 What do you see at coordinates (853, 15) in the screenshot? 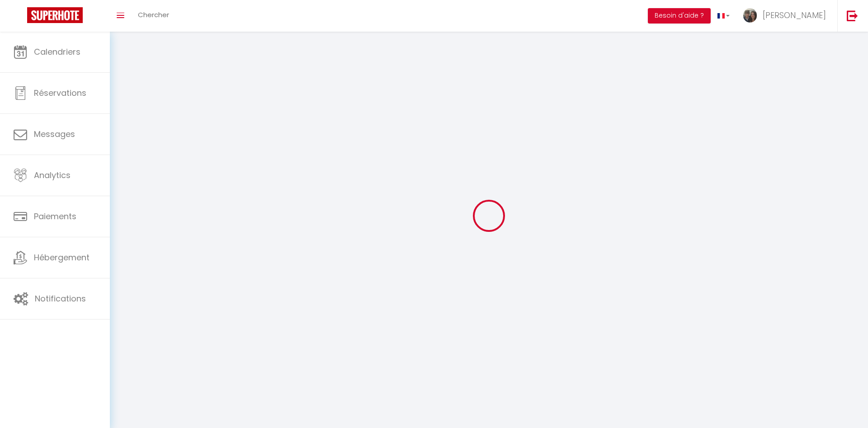
I see `img: logout` at bounding box center [853, 15].